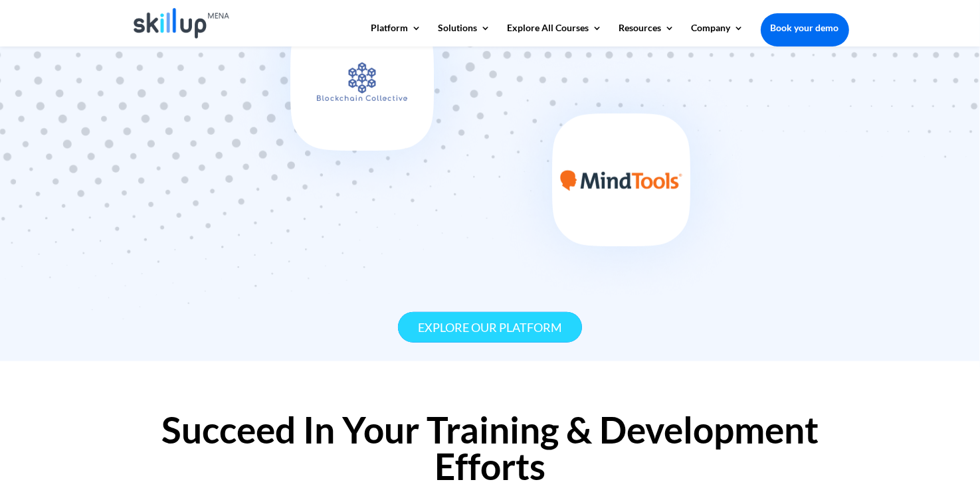 This screenshot has height=490, width=980. I want to click on a: Company, so click(717, 35).